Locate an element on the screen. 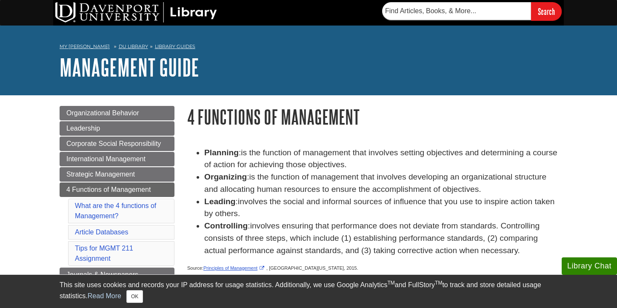 The width and height of the screenshot is (617, 308). strong: Organizing is located at coordinates (226, 177).